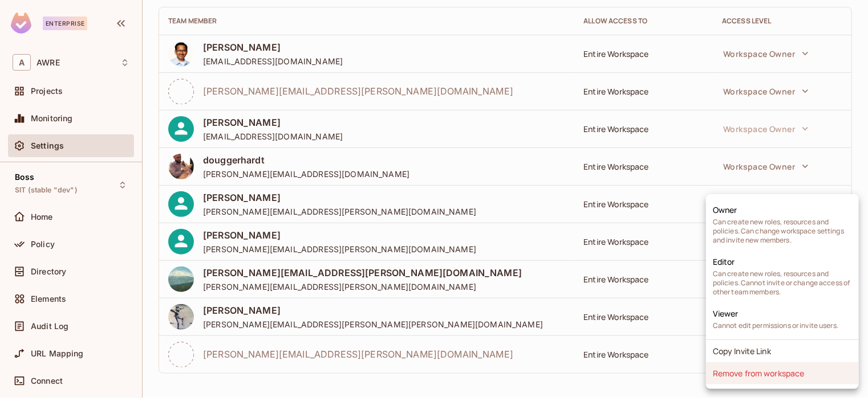 This screenshot has height=398, width=868. What do you see at coordinates (782, 231) in the screenshot?
I see `span: Can create new roles, resources and policies. Can change workspace settings and invite new members.` at bounding box center [782, 231].